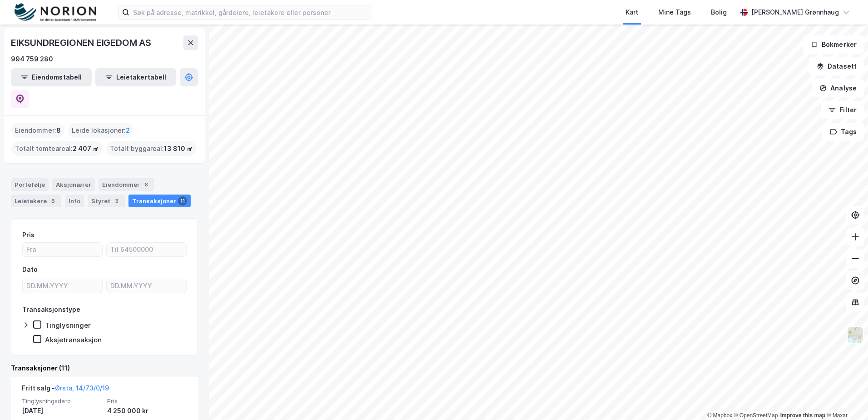  What do you see at coordinates (29, 184) in the screenshot?
I see `div: Portefølje` at bounding box center [29, 184].